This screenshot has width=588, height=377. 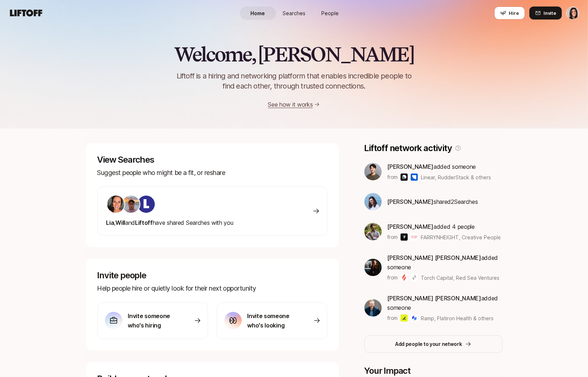 I want to click on img: 490561b5_2133_45f3_8e39_178badb376a1.jpg, so click(x=116, y=204).